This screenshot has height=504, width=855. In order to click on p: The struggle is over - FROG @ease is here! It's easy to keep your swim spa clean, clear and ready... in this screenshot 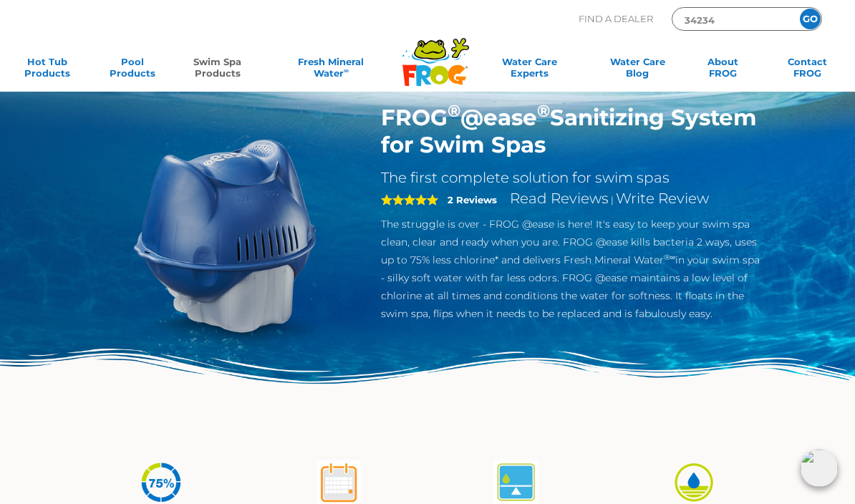, I will do `click(571, 270)`.